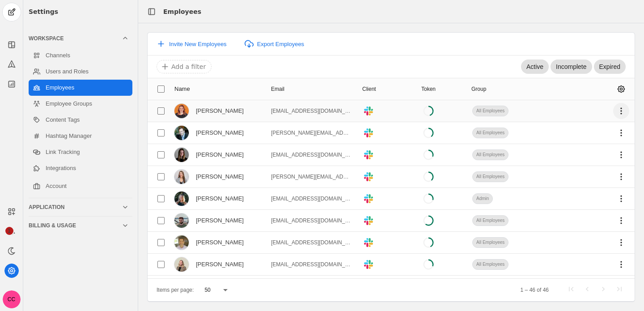 This screenshot has width=644, height=311. What do you see at coordinates (311, 221) in the screenshot?
I see `div: austinperdue7@gmail.com` at bounding box center [311, 221].